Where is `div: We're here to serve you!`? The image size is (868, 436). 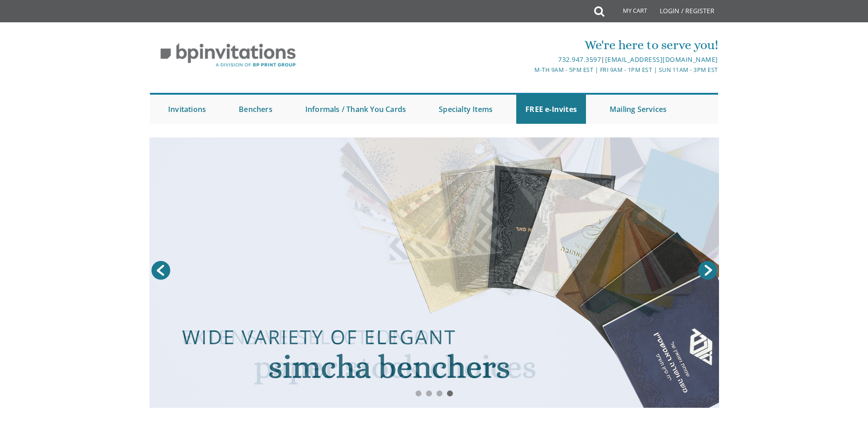 div: We're here to serve you! is located at coordinates (529, 45).